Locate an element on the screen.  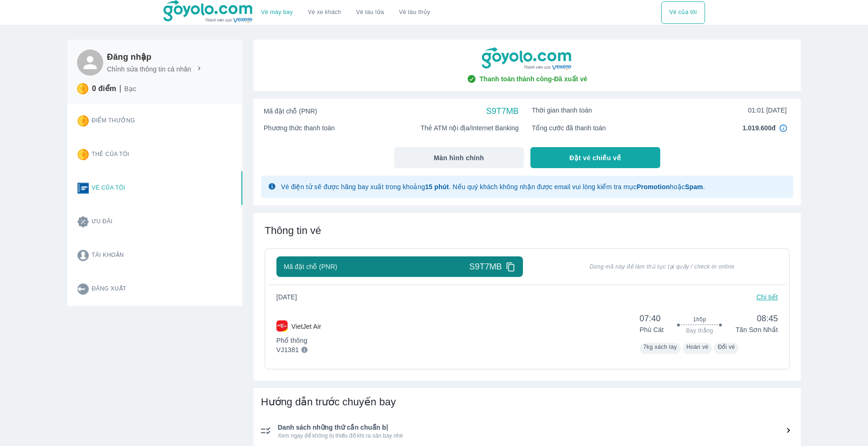
span: Thời gian thanh toán is located at coordinates (562, 111).